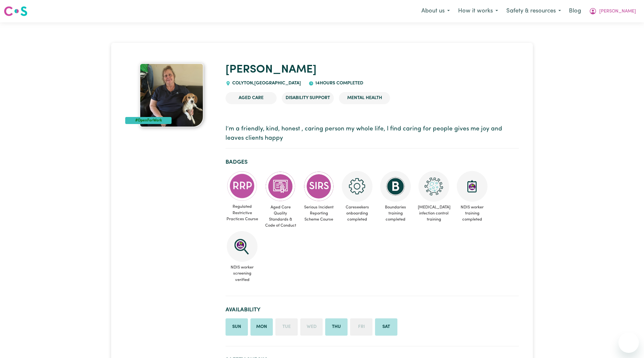  What do you see at coordinates (338, 83) in the screenshot?
I see `span: 14 hours completed` at bounding box center [338, 83].